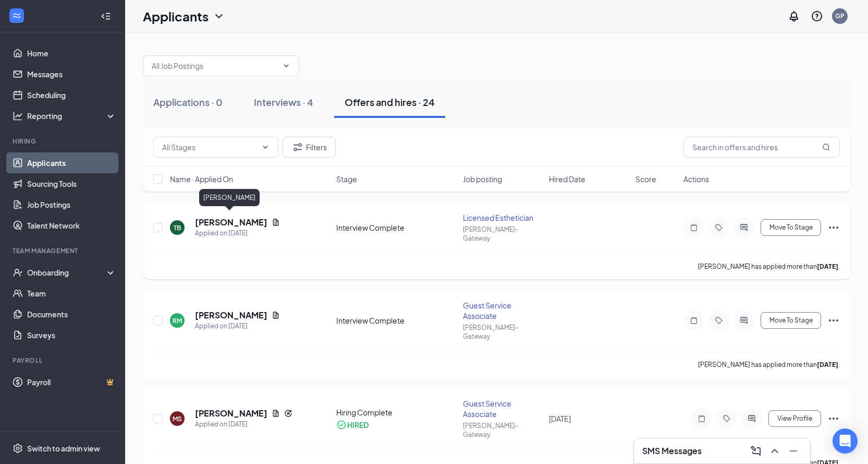  Describe the element at coordinates (756, 451) in the screenshot. I see `svg: ComposeMessage` at that location.